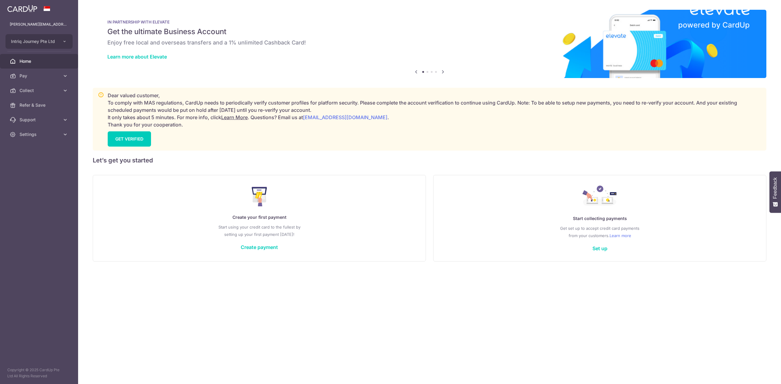 The height and width of the screenshot is (384, 781). I want to click on img: Renovation banner, so click(429, 44).